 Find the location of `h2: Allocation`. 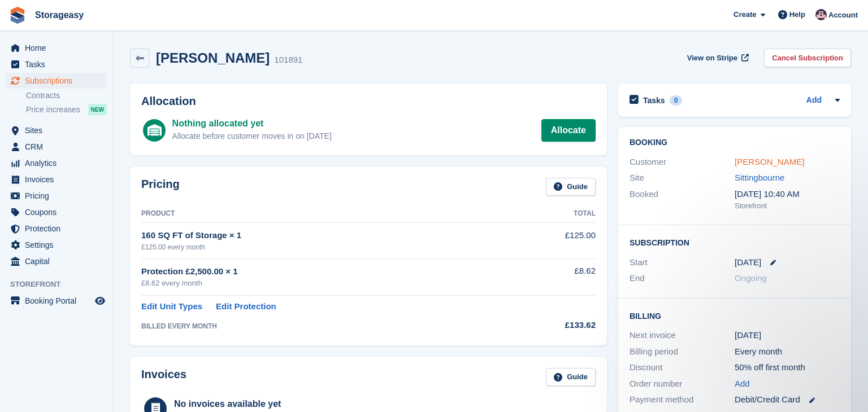

h2: Allocation is located at coordinates (369, 101).